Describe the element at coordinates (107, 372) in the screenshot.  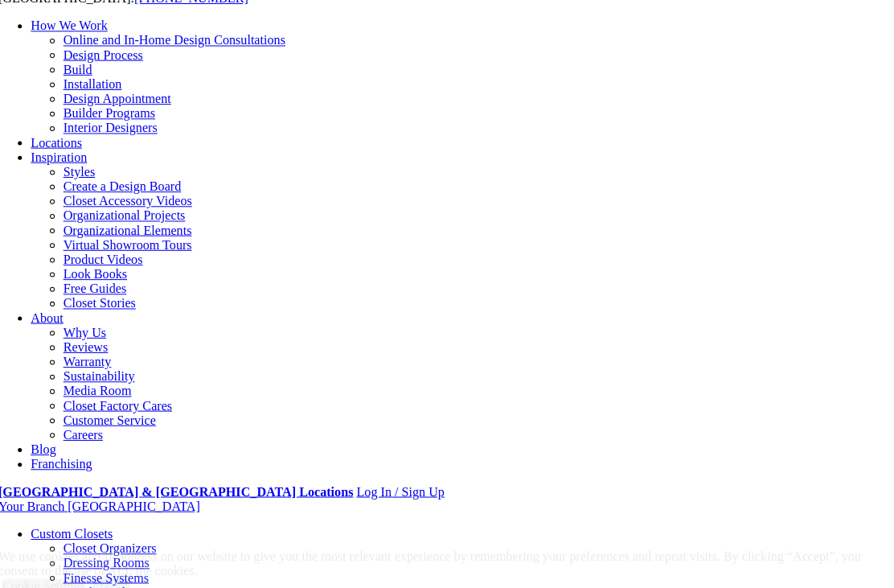
I see `a: Sustainability` at that location.